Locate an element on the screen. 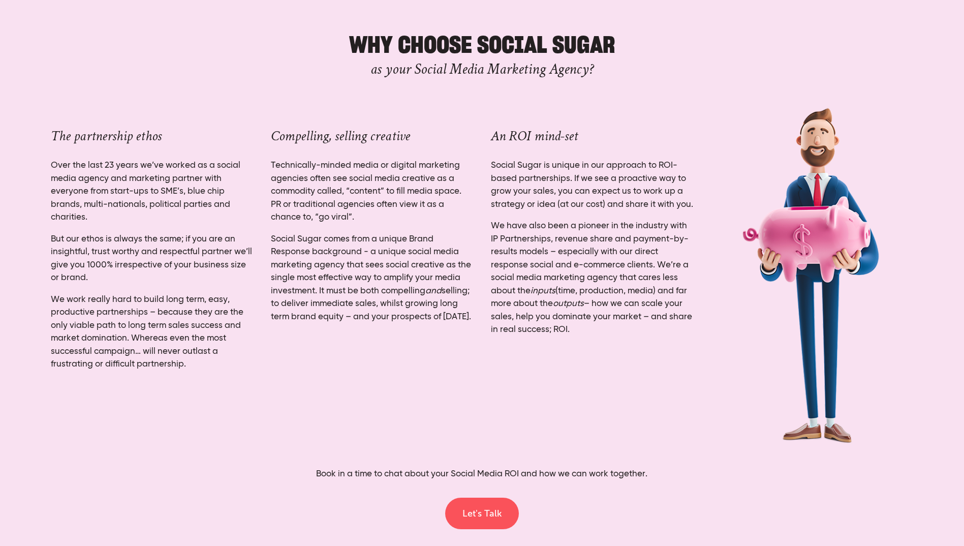  p: But our ethos is always the same; if you are an insightful, trust worthy and respectful partner w... is located at coordinates (152, 259).